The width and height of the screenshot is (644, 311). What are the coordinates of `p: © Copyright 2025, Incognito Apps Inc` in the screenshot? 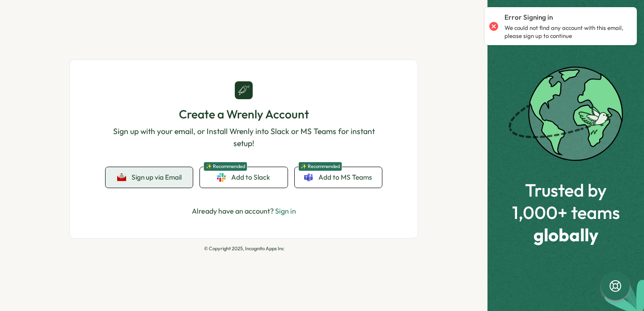 It's located at (243, 248).